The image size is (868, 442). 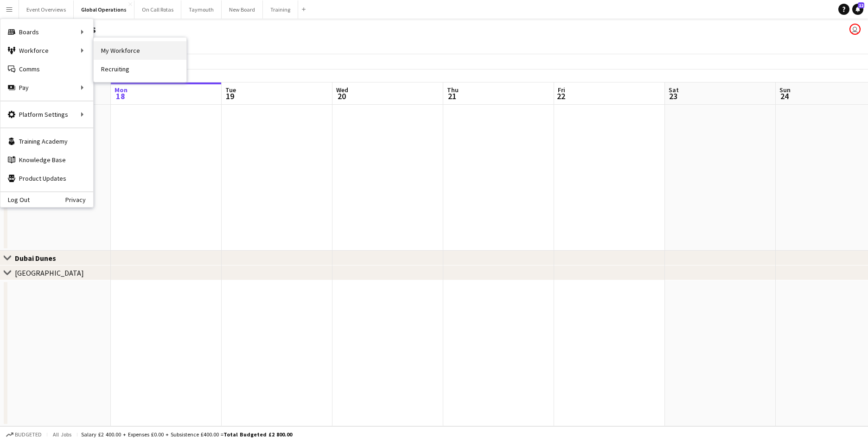 What do you see at coordinates (120, 96) in the screenshot?
I see `span: 18` at bounding box center [120, 96].